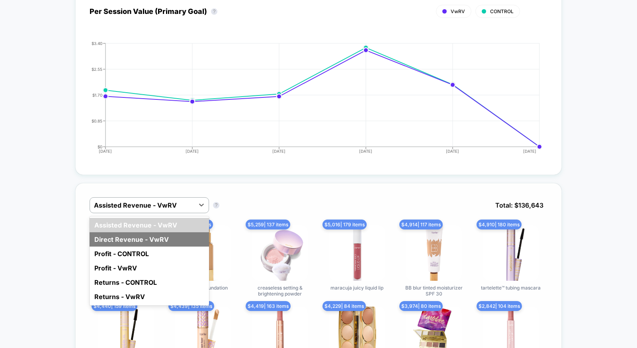 This screenshot has height=348, width=637. Describe the element at coordinates (421, 224) in the screenshot. I see `span: $ 4,914 | 117 items` at that location.